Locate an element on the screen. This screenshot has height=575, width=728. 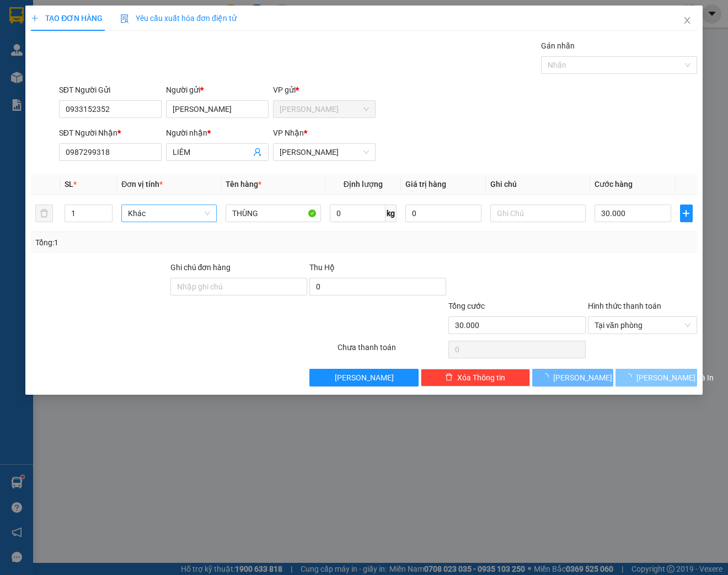
div: Người gửi is located at coordinates (218, 90).